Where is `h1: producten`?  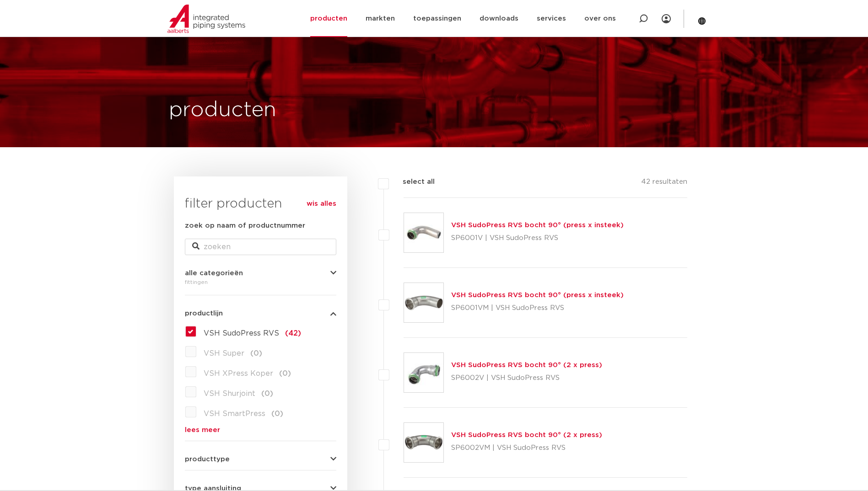 h1: producten is located at coordinates (223, 110).